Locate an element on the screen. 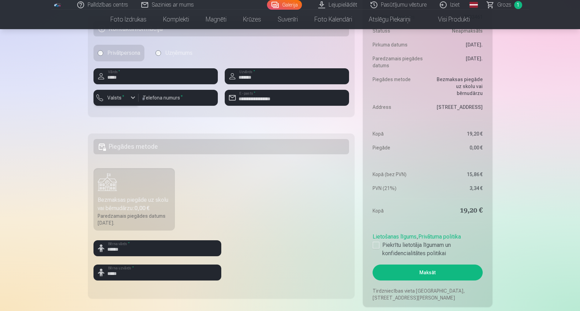 The height and width of the screenshot is (311, 580). dt: Piegāde is located at coordinates (398, 148).